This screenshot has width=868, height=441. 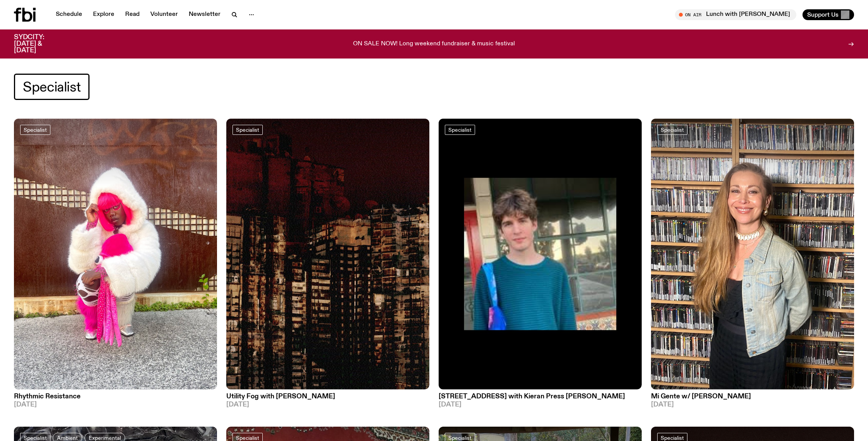 I want to click on span: Support Us, so click(x=822, y=15).